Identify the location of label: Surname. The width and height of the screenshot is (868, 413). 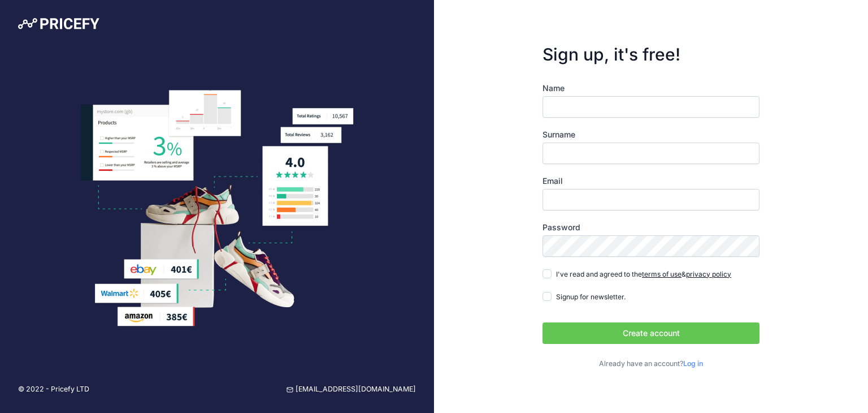
(651, 134).